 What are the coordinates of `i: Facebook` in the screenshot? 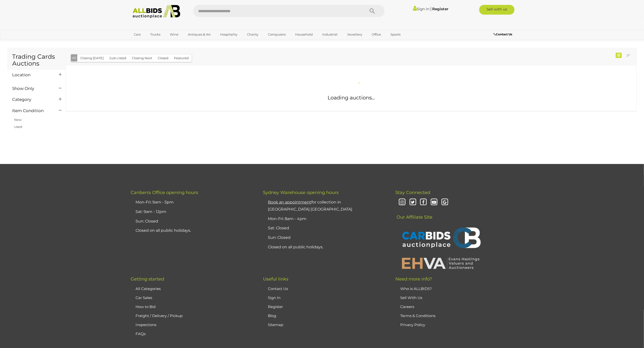 It's located at (424, 202).